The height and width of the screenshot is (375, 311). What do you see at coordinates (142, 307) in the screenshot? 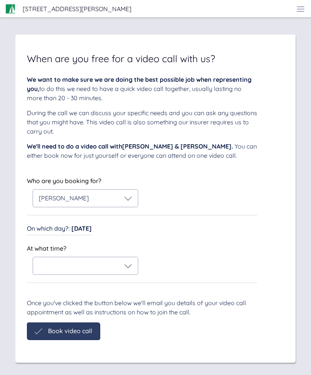
I see `div: Once you've clicked the button below we'll email you details of your video call appointment as we...` at bounding box center [142, 307].